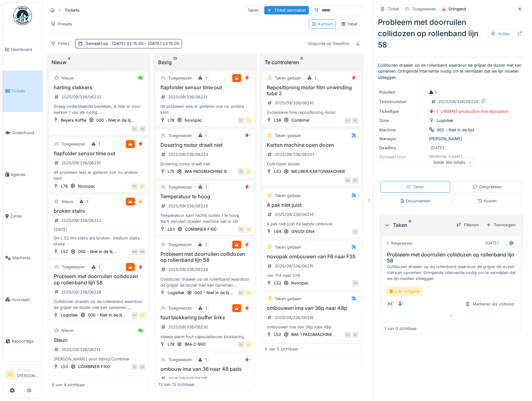 This screenshot has width=532, height=401. What do you see at coordinates (135, 251) in the screenshot?
I see `div: WW` at bounding box center [135, 251].